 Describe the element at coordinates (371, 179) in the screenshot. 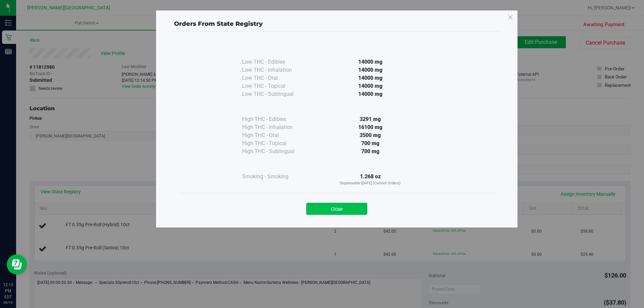

I see `div: 1.268 oz` at that location.